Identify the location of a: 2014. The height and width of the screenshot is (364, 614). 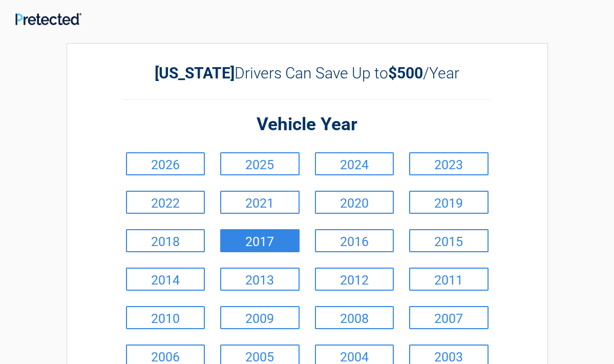
(166, 279).